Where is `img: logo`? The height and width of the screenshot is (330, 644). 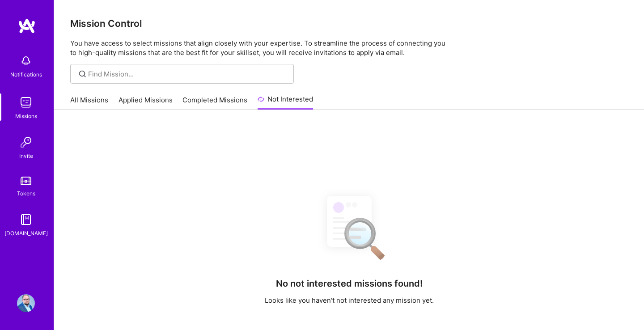 img: logo is located at coordinates (27, 26).